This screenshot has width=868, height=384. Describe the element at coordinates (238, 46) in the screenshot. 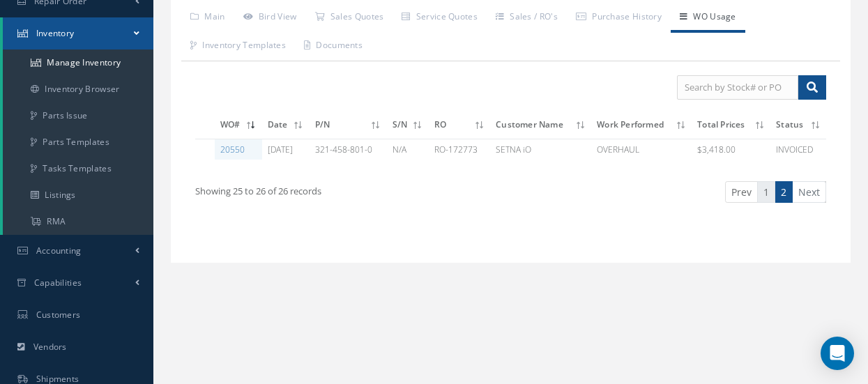

I see `a: Inventory Templates` at that location.